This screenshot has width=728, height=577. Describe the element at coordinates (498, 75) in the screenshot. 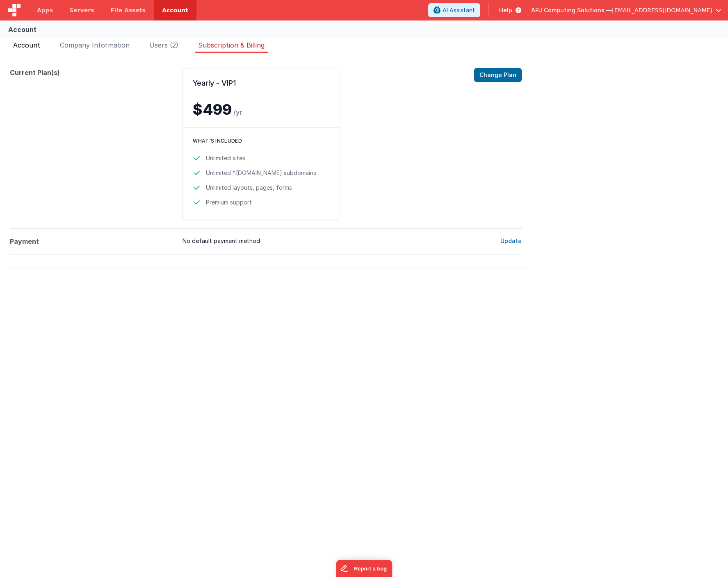

I see `button: Change Plan` at that location.